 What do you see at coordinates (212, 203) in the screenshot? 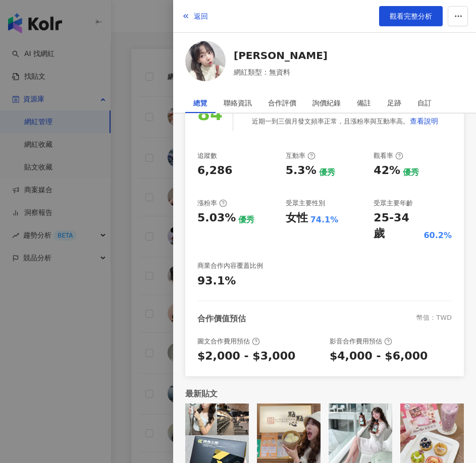
I see `div: 漲粉率` at bounding box center [212, 203].